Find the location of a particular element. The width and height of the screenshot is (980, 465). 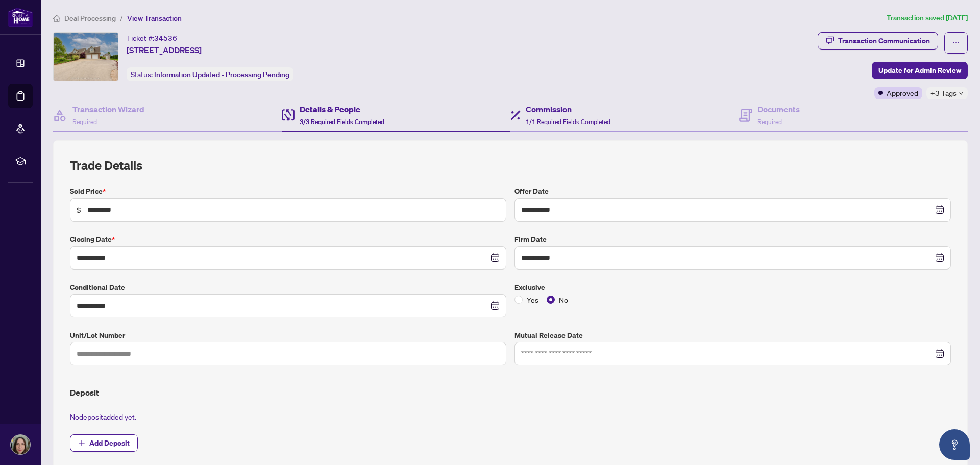

span: 1/1 Required Fields Completed is located at coordinates (568, 121).